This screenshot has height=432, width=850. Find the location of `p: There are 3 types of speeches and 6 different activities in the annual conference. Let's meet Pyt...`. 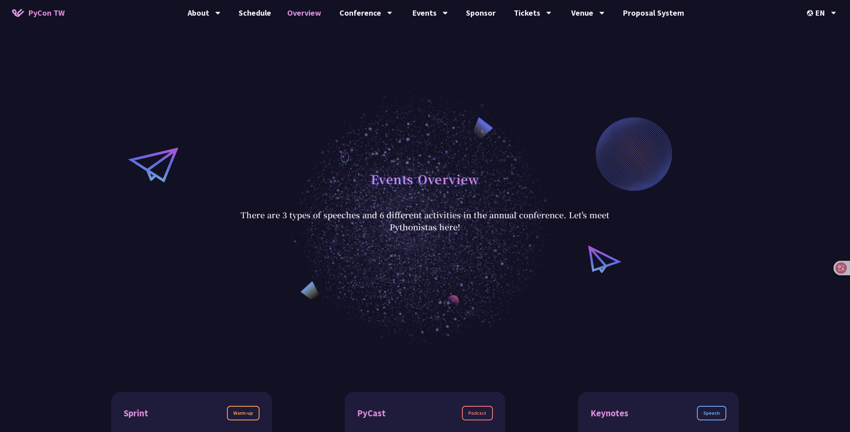

p: There are 3 types of speeches and 6 different activities in the annual conference. Let's meet Pyt... is located at coordinates (425, 221).